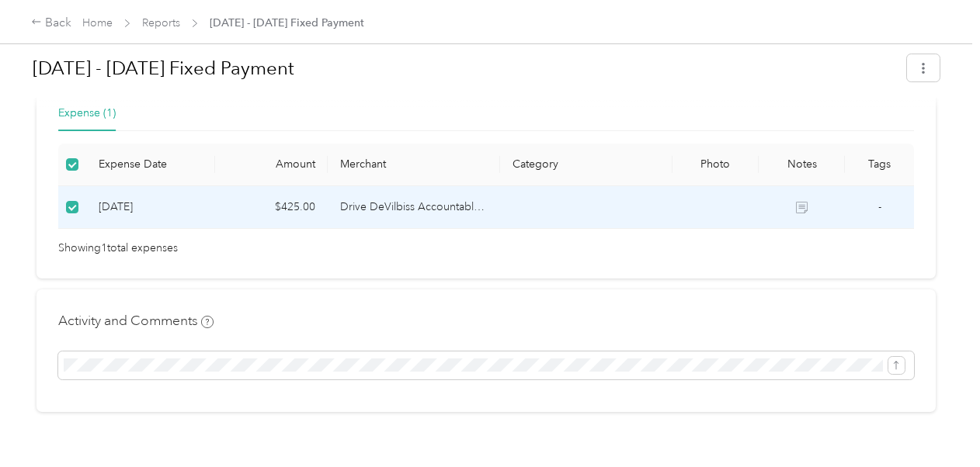  I want to click on th: Photo, so click(715, 164).